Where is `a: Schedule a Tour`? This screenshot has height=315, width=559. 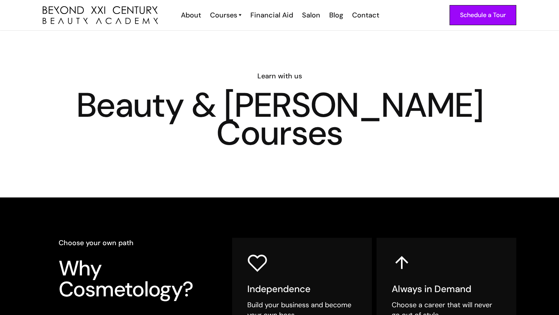
a: Schedule a Tour is located at coordinates (483, 15).